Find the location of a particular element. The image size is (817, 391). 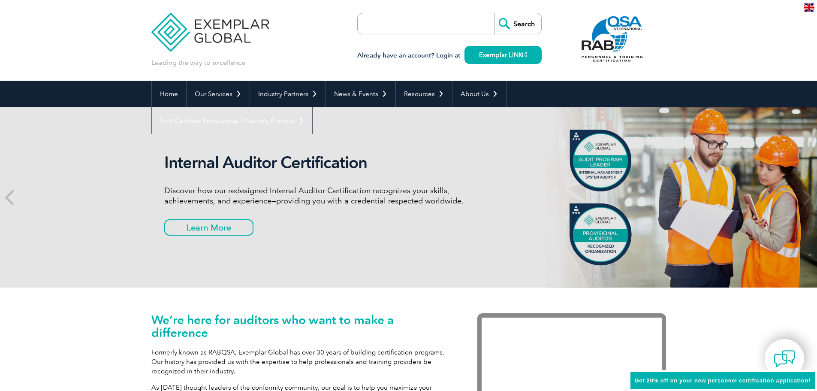

a: Learn More is located at coordinates (209, 227).